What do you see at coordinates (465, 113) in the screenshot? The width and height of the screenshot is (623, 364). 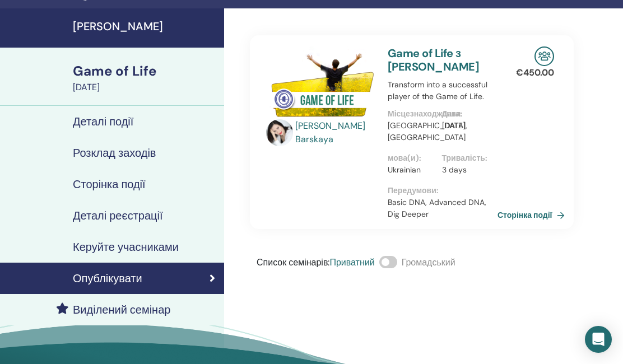 I see `p: Дата :` at bounding box center [465, 113].